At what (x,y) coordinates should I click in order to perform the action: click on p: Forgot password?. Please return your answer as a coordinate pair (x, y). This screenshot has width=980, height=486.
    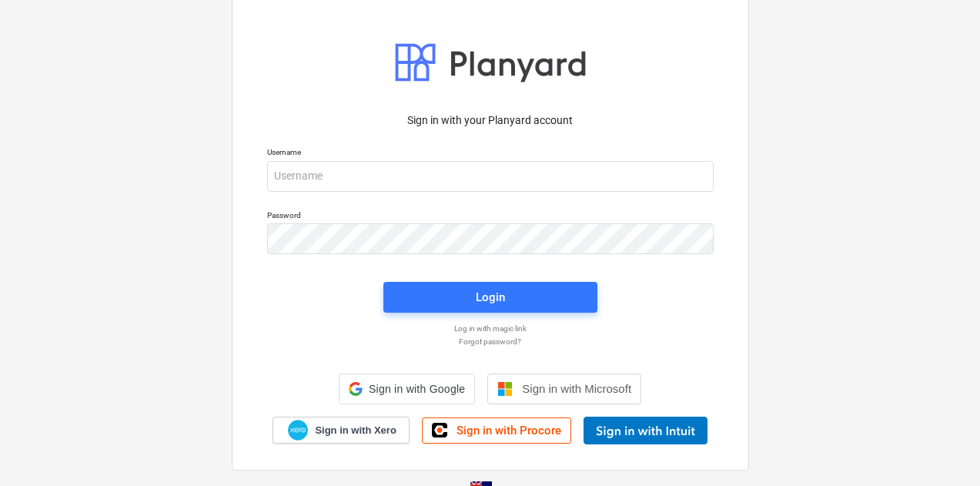
    Looking at the image, I should click on (490, 341).